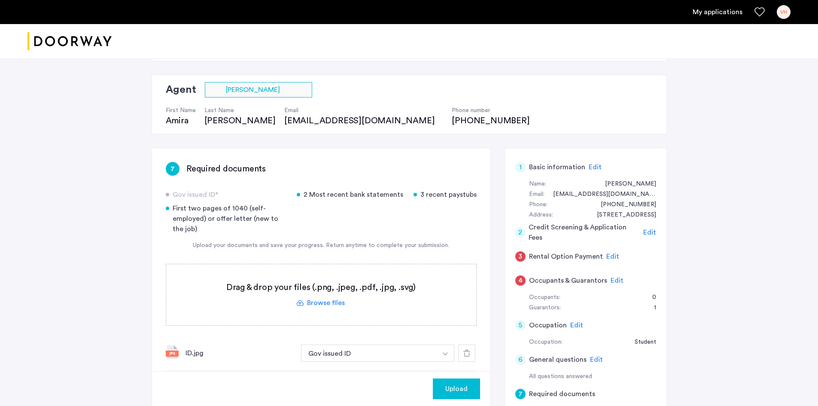 This screenshot has height=406, width=818. What do you see at coordinates (593, 377) in the screenshot?
I see `div: All questions answered` at bounding box center [593, 377].